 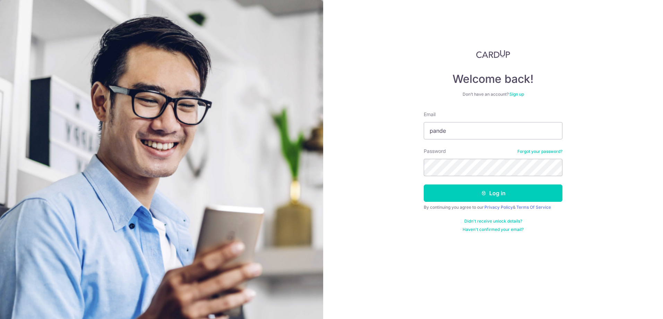 What do you see at coordinates (430, 114) in the screenshot?
I see `label: Email` at bounding box center [430, 114].